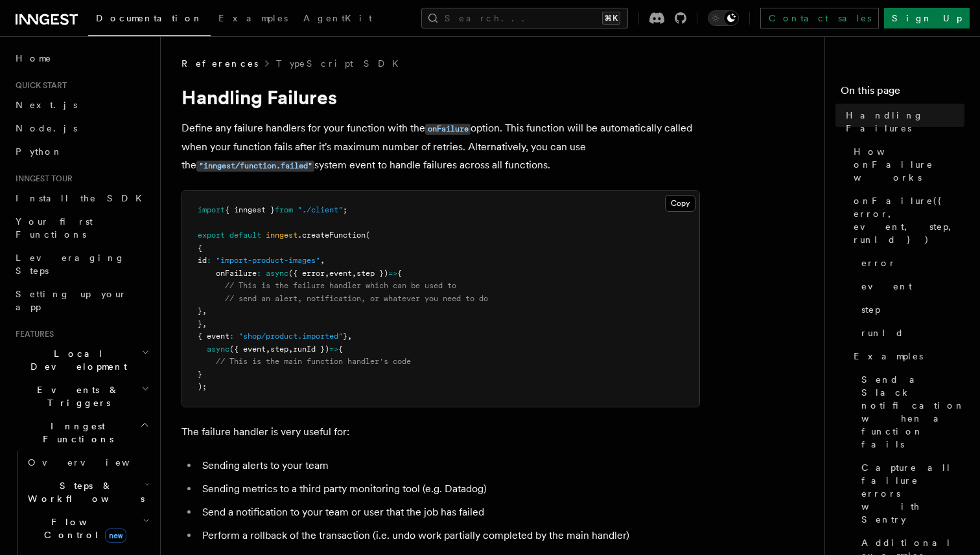  I want to click on span: ({ event, so click(248, 349).